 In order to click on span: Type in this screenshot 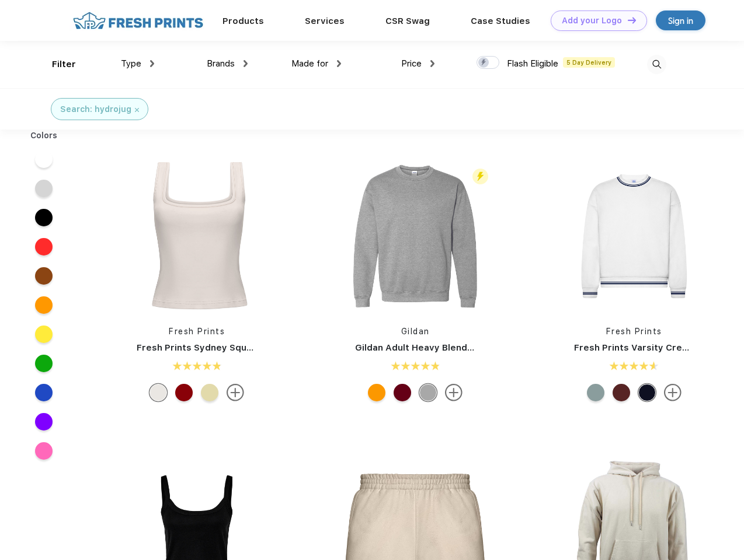, I will do `click(131, 64)`.